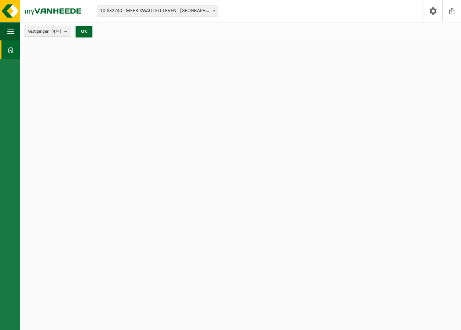  Describe the element at coordinates (56, 31) in the screenshot. I see `count: (4/4)` at that location.